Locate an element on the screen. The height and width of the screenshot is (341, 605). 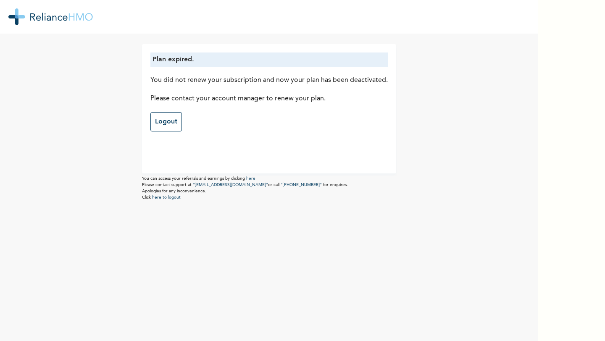
p: Please contact your account manager to renew your plan. is located at coordinates (269, 99).